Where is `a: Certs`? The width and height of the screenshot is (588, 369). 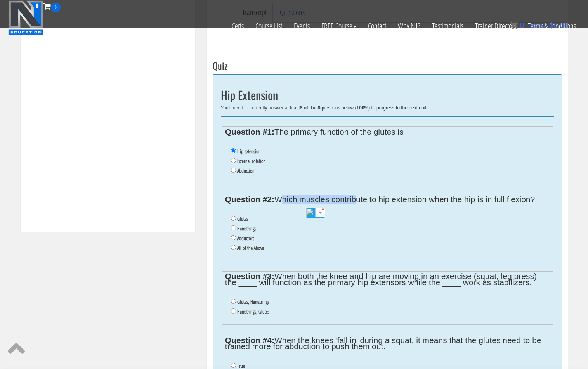
a: Certs is located at coordinates (238, 26).